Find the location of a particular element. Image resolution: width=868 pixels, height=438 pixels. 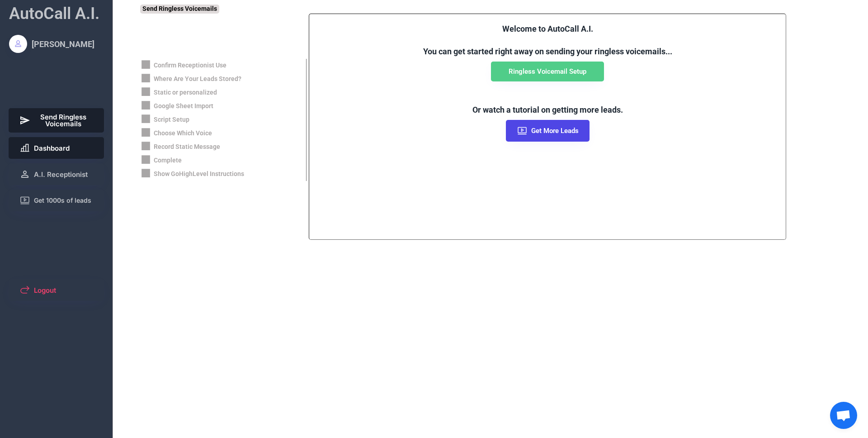

span: Send Ringless Voicemails is located at coordinates (64, 120).